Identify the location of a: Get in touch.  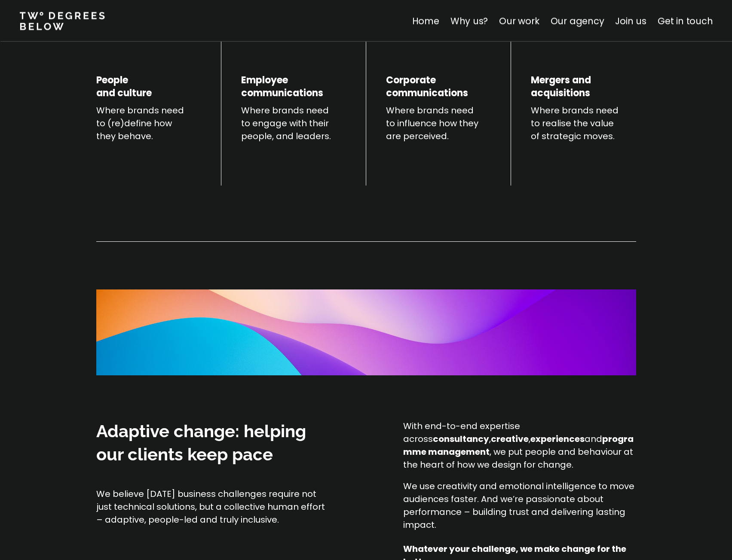
(685, 21).